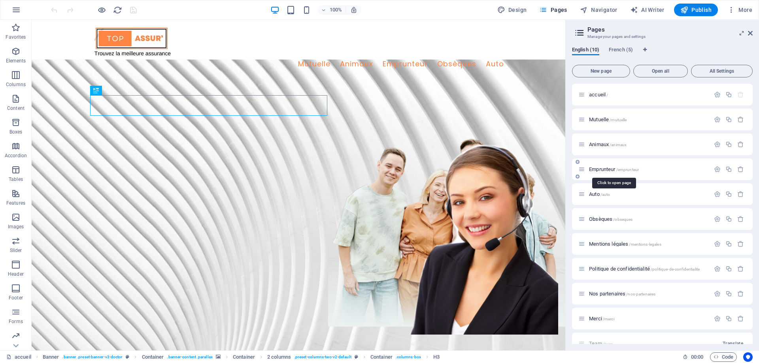 Image resolution: width=759 pixels, height=363 pixels. I want to click on nav: breadcrumb, so click(241, 357).